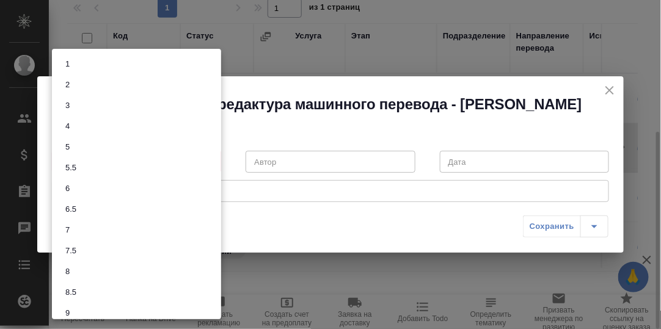 This screenshot has width=661, height=329. Describe the element at coordinates (67, 272) in the screenshot. I see `button: 8` at that location.